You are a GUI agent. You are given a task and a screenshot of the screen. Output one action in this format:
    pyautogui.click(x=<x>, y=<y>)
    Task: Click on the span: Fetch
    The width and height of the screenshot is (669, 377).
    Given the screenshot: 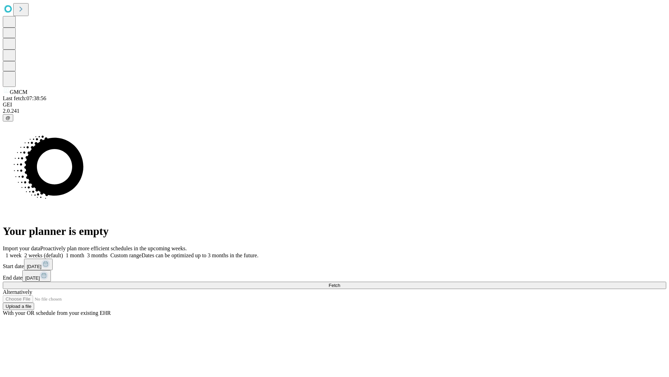 What is the action you would take?
    pyautogui.click(x=334, y=285)
    